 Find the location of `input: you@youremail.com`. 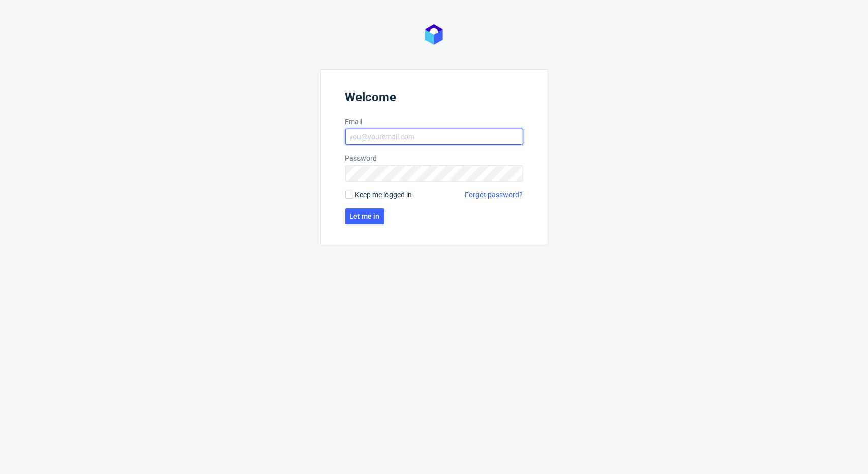

input: you@youremail.com is located at coordinates (435, 137).